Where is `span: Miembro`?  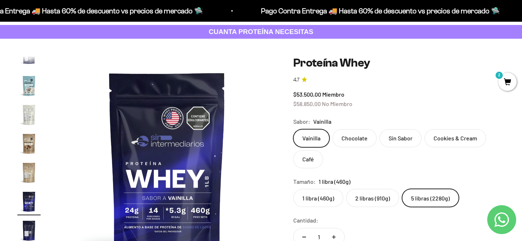 span: Miembro is located at coordinates (333, 94).